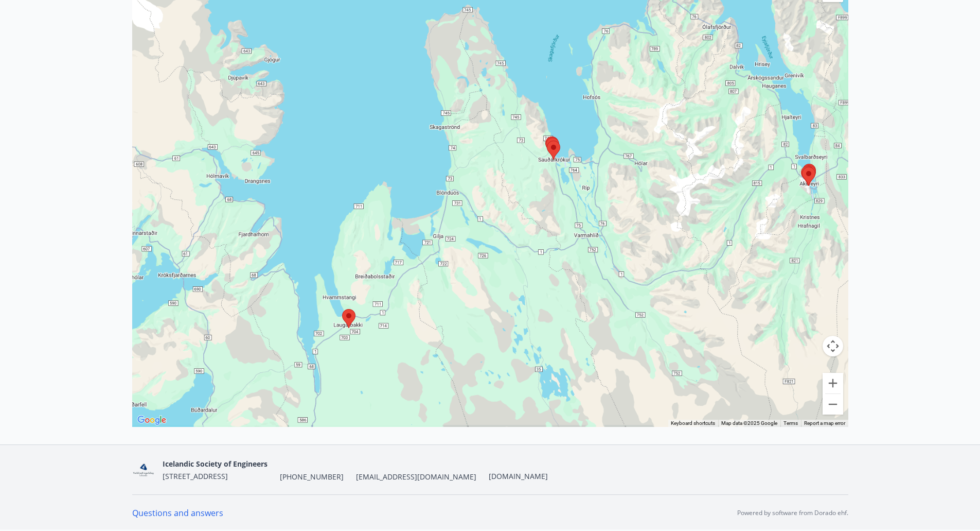  Describe the element at coordinates (825, 423) in the screenshot. I see `a: Report a map error` at that location.